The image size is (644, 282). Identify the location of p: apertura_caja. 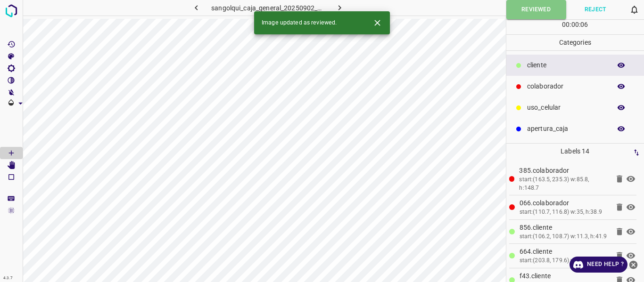
(566, 128).